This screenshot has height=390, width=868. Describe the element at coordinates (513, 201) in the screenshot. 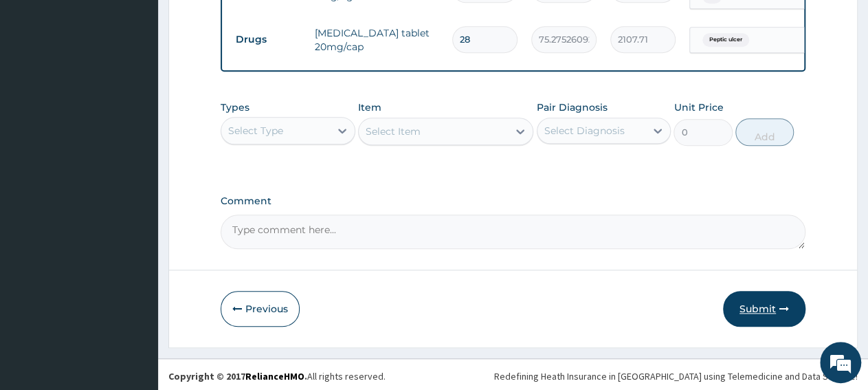

I see `label: Comment` at that location.